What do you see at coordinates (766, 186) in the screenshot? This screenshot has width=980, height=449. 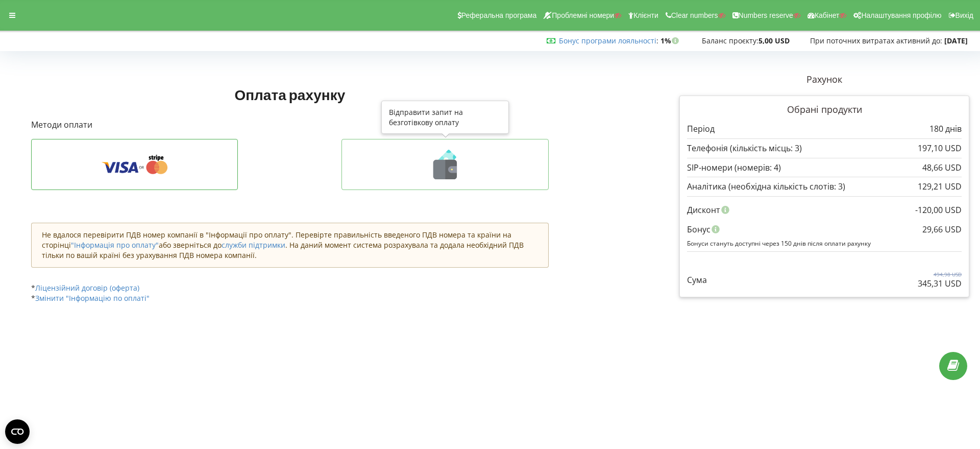 I see `p: Аналітика (необхідна кількість слотів: 3)` at bounding box center [766, 186].